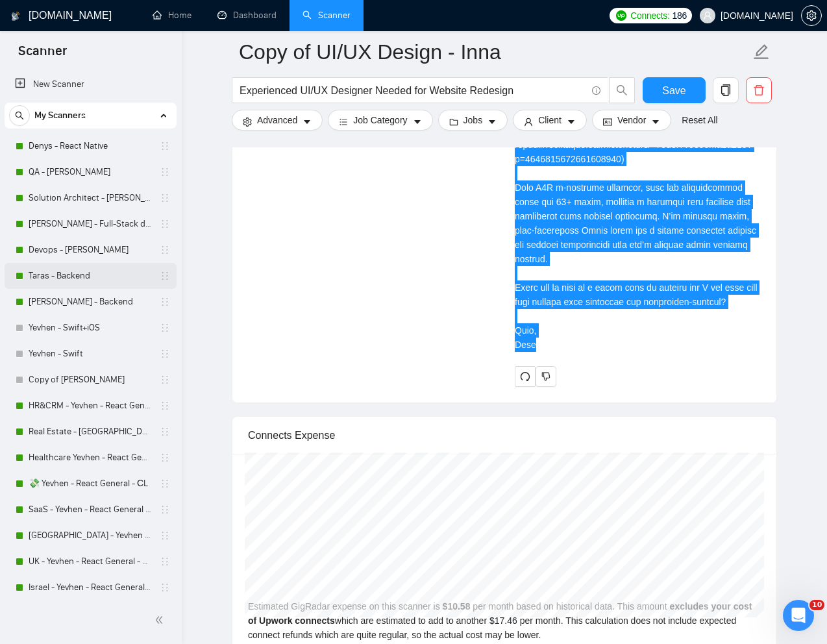  What do you see at coordinates (650, 16) in the screenshot?
I see `span: Connects:` at bounding box center [650, 16].